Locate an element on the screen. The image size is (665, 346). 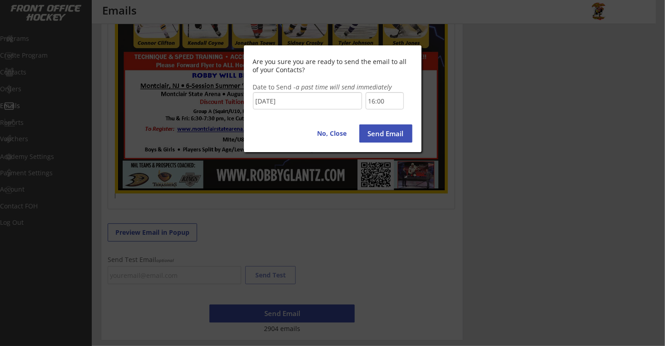
div: Date to Send - is located at coordinates (332, 87).